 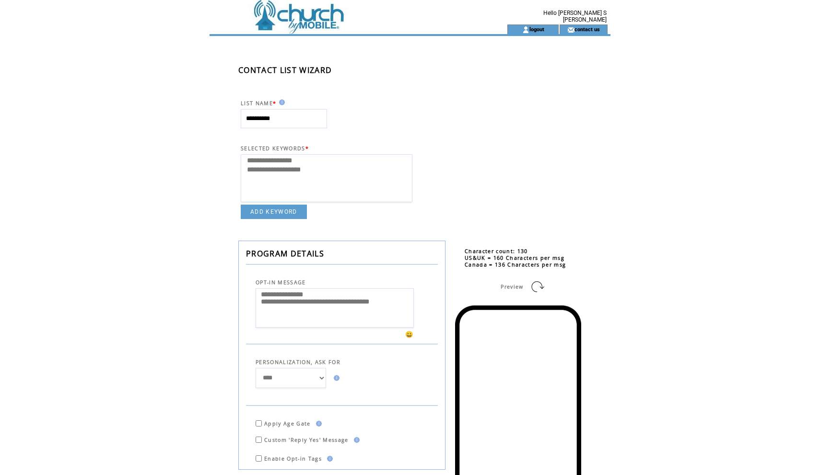 What do you see at coordinates (298, 362) in the screenshot?
I see `span: PERSONALIZATION, ASK FOR` at bounding box center [298, 362].